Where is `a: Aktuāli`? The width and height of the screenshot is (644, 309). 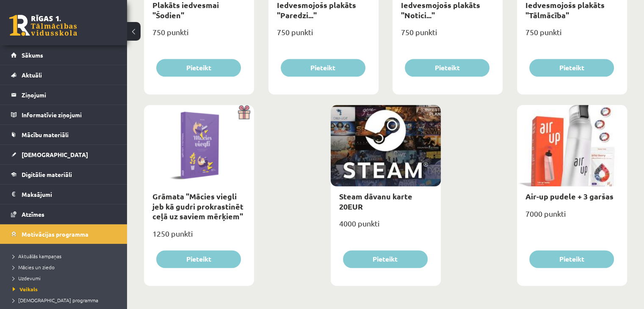
a: Aktuāli is located at coordinates (63, 75).